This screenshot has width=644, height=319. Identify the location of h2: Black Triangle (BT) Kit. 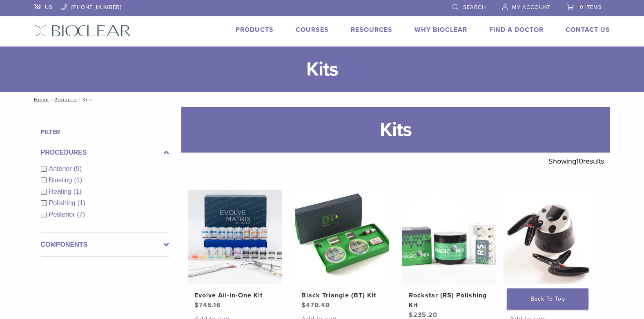
(342, 296).